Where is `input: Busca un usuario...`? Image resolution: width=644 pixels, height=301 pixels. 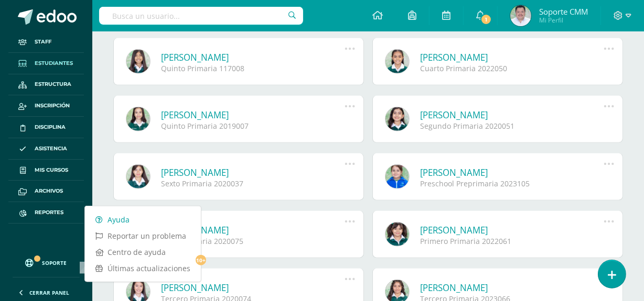 input: Busca un usuario... is located at coordinates (201, 16).